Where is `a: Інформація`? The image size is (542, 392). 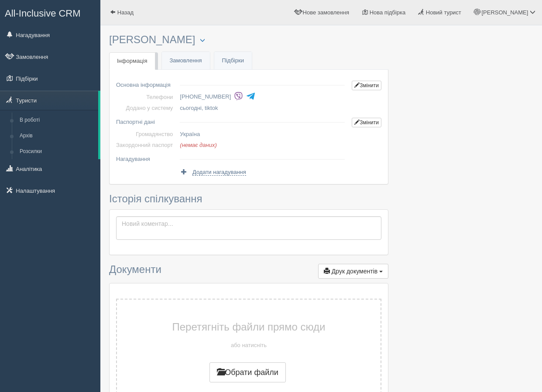 a: Інформація is located at coordinates (132, 61).